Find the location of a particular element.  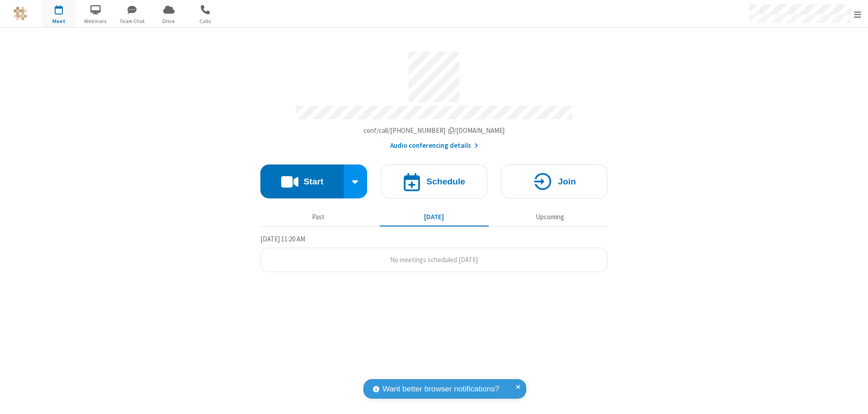

button: Upcoming is located at coordinates (549, 217).